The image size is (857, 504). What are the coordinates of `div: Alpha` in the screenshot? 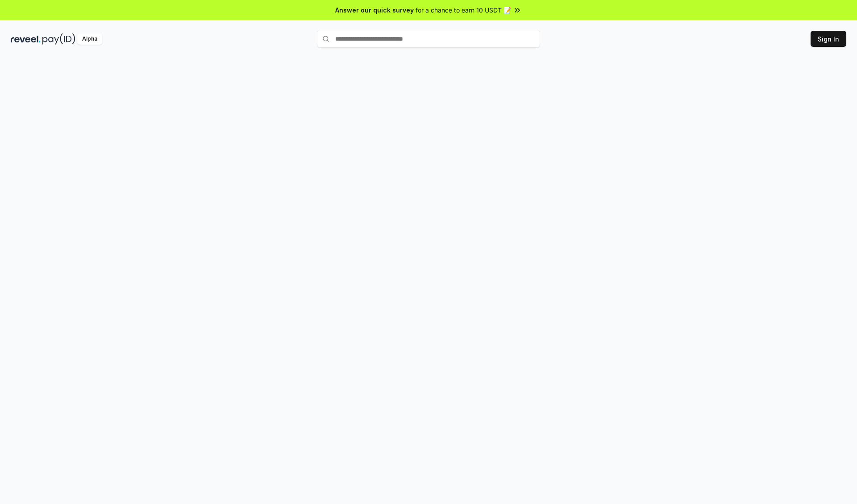 It's located at (89, 39).